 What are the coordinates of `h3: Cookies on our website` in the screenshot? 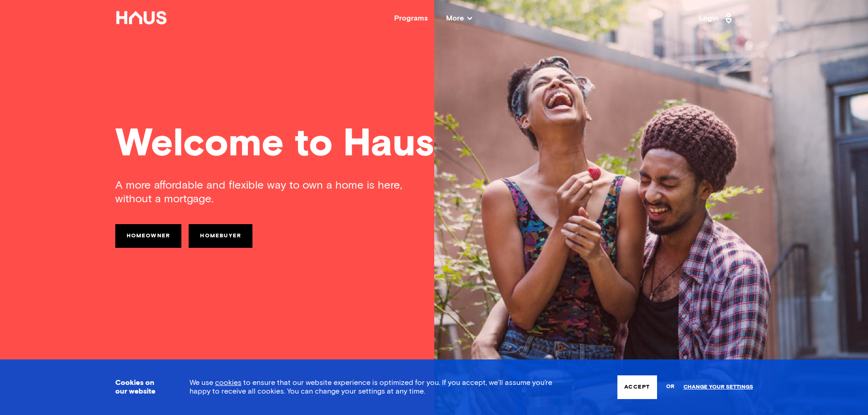 It's located at (141, 387).